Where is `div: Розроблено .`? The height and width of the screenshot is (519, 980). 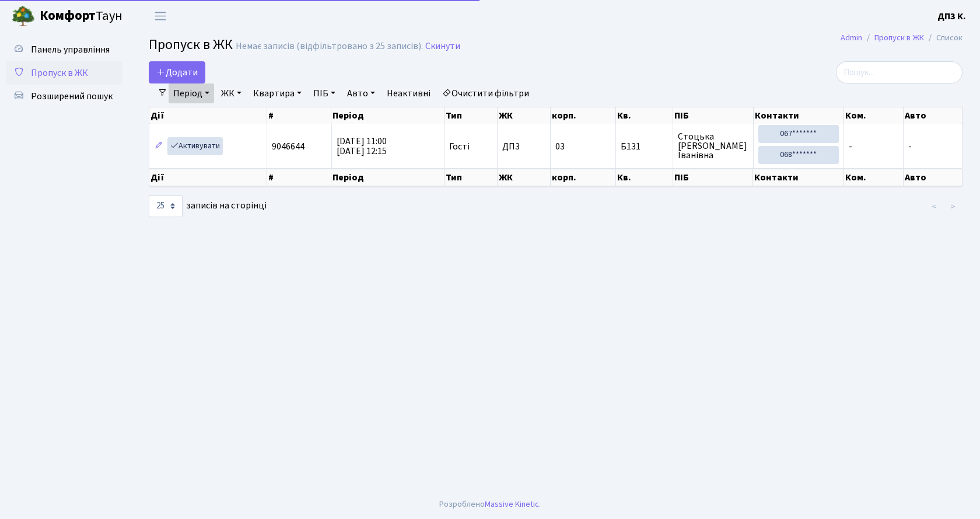
div: Розроблено . is located at coordinates (490, 504).